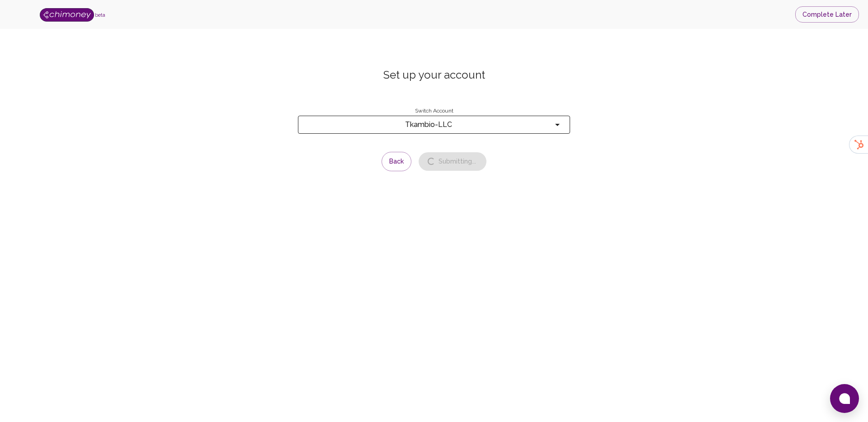 The image size is (868, 422). I want to click on button: Complete Later, so click(827, 14).